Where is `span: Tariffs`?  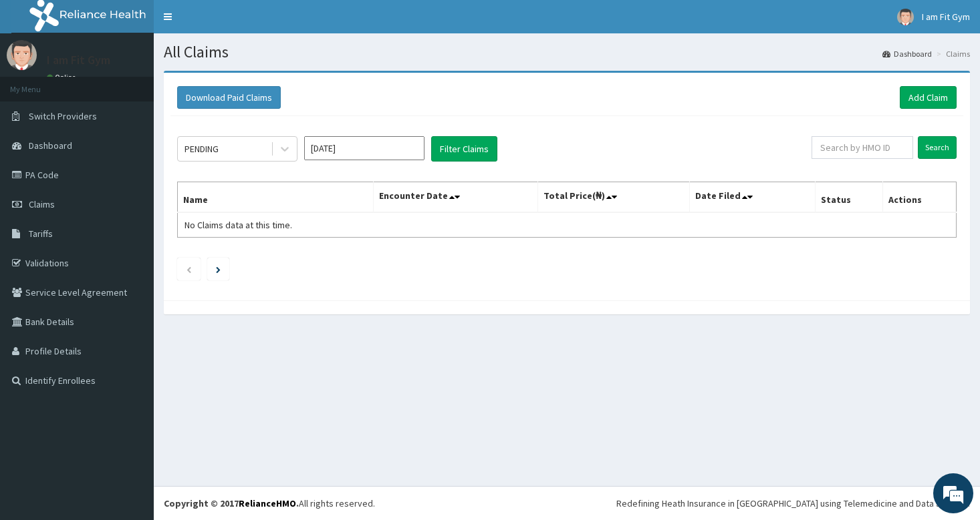
span: Tariffs is located at coordinates (41, 233).